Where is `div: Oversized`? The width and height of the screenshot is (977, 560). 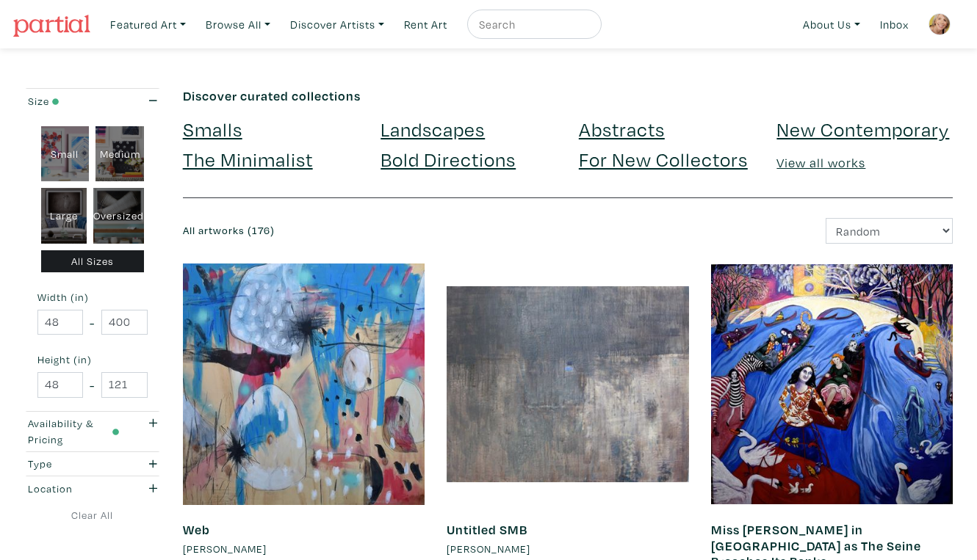 div: Oversized is located at coordinates (119, 216).